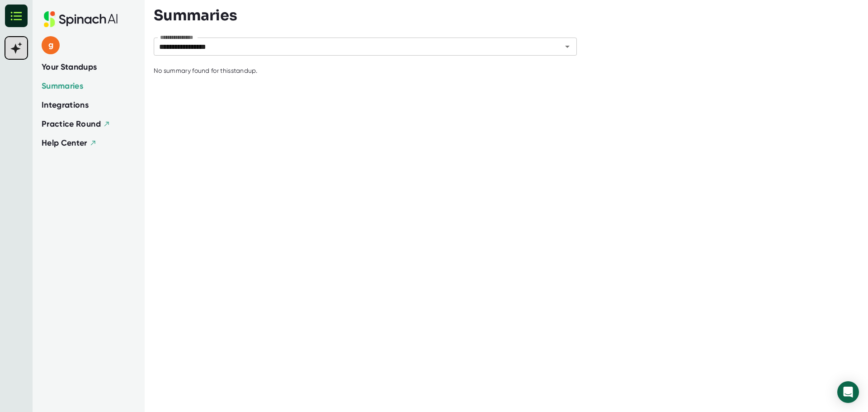  Describe the element at coordinates (568, 47) in the screenshot. I see `button: Open` at that location.